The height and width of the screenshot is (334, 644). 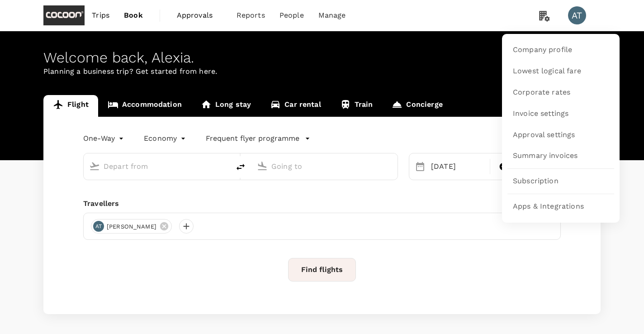 I want to click on button: Frequent flyer programme, so click(x=258, y=138).